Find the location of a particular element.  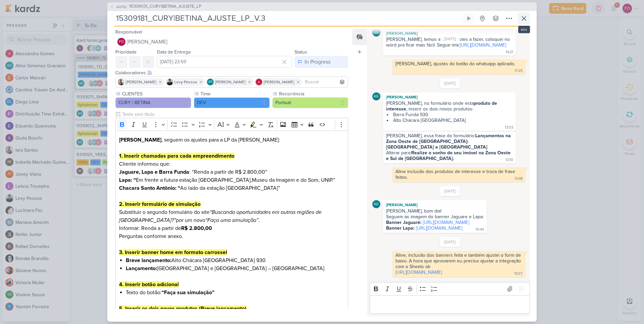

button: CURY | BETINA is located at coordinates (153, 103).